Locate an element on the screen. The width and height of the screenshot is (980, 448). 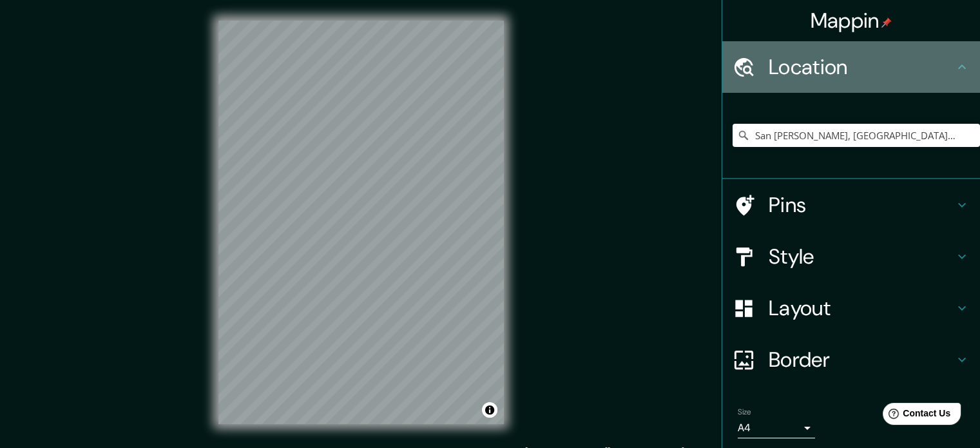
div: Location is located at coordinates (851, 67).